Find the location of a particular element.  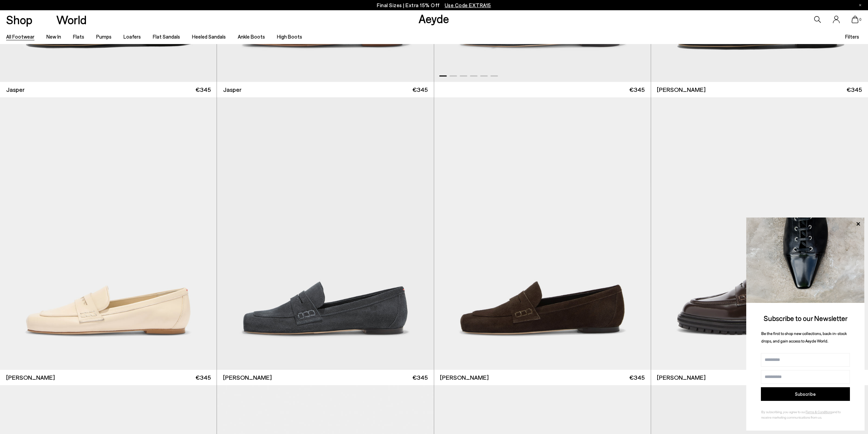

span: Navigate to /collections/ss25-final-sizes is located at coordinates (468, 5).